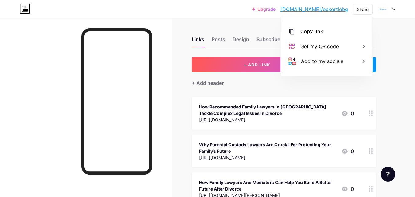 This screenshot has width=415, height=197. What do you see at coordinates (275, 41) in the screenshot?
I see `div: Subscribers` at bounding box center [275, 41].